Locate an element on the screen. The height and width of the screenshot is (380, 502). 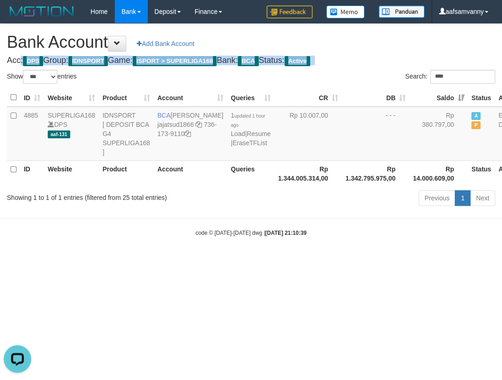
a: Load is located at coordinates (238, 134).